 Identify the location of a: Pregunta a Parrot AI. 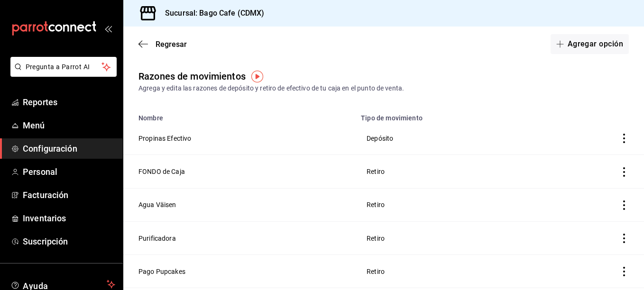
(62, 74).